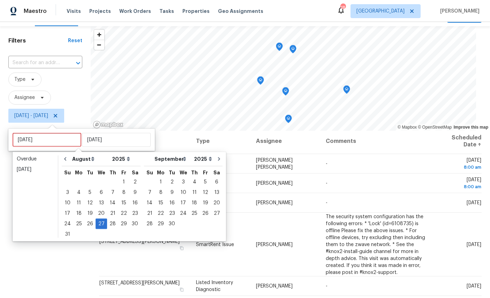 This screenshot has height=298, width=490. What do you see at coordinates (124, 182) in the screenshot?
I see `div: Fri Aug 01 2025` at bounding box center [124, 182].